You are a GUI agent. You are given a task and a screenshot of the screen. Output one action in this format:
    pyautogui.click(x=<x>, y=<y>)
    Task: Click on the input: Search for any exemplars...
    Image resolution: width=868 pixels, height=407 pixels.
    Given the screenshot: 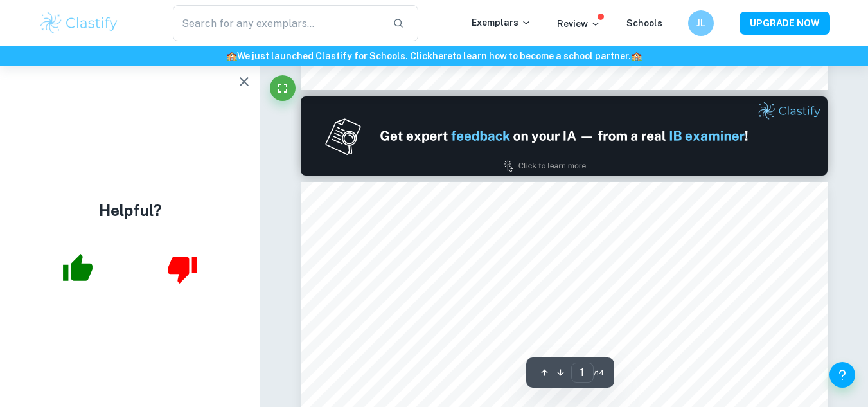 What is the action you would take?
    pyautogui.click(x=278, y=23)
    